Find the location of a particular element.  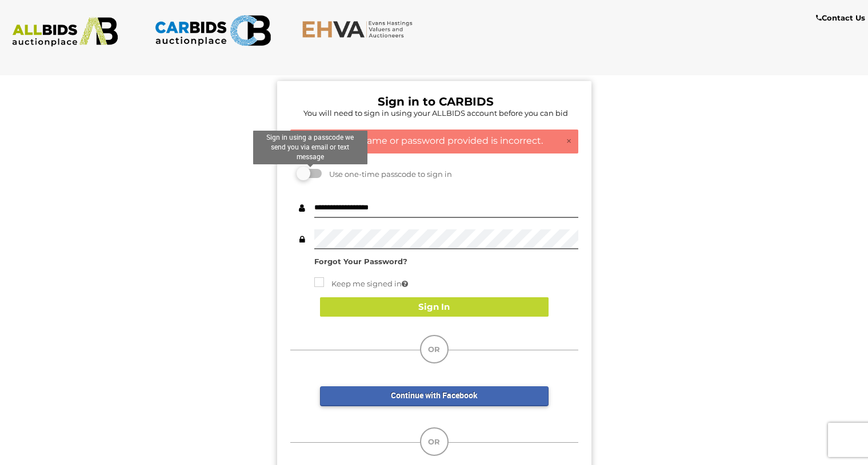

button: Sign In is located at coordinates (434, 307).